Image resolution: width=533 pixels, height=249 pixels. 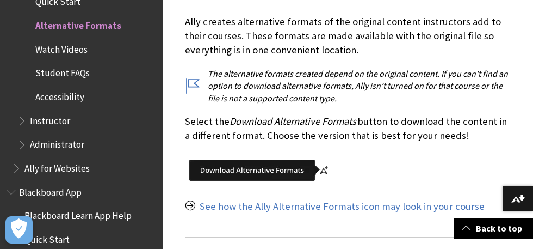 What do you see at coordinates (19, 230) in the screenshot?
I see `button: Open Preferences` at bounding box center [19, 230].